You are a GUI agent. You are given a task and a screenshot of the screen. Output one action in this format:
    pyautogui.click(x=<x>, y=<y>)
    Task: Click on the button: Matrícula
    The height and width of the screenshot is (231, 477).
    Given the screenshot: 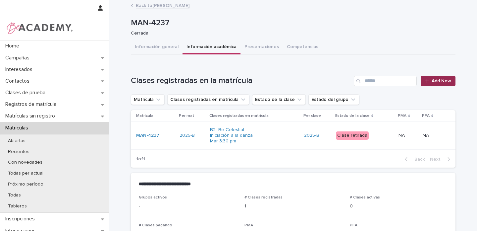 What is the action you would take?
    pyautogui.click(x=148, y=99)
    